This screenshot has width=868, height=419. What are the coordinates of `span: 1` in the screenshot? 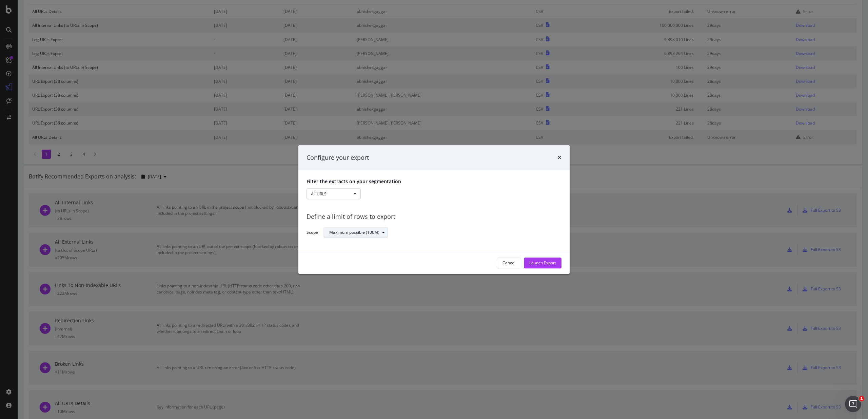 It's located at (862, 398).